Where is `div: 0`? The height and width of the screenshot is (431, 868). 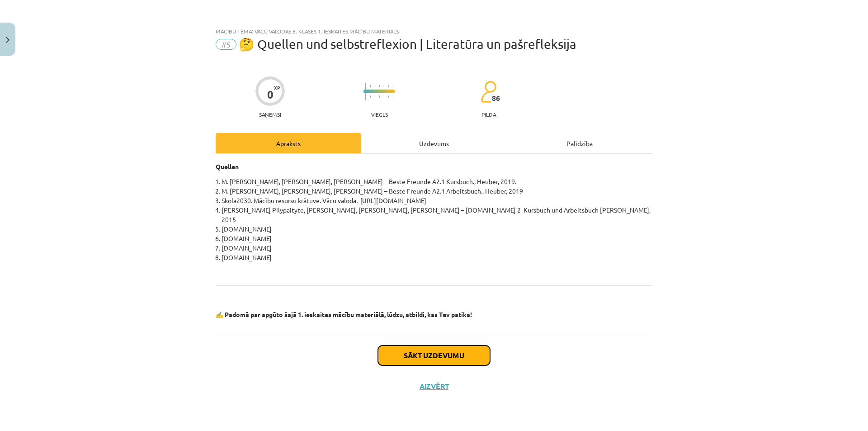
div: 0 is located at coordinates (271, 95).